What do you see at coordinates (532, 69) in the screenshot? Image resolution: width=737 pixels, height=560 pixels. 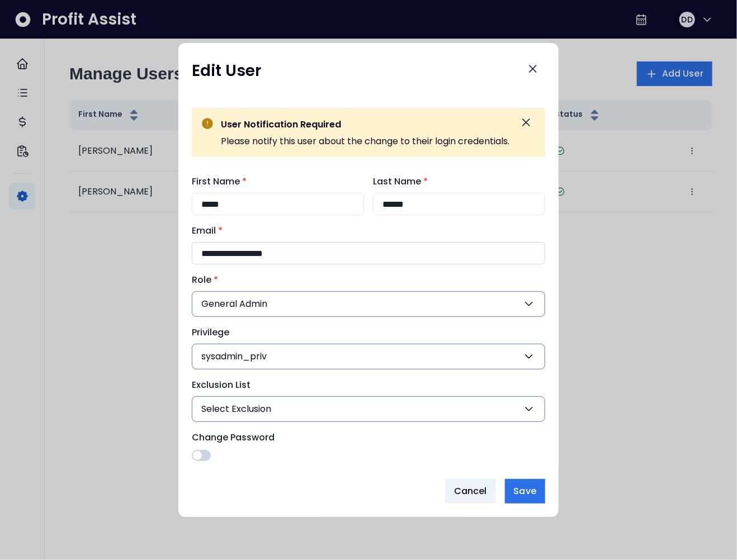 I see `button: Close` at bounding box center [532, 69].